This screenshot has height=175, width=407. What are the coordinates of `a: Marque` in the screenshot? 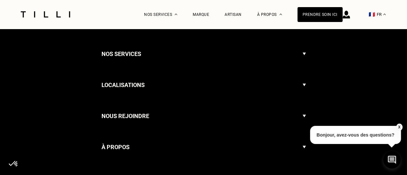 It's located at (201, 15).